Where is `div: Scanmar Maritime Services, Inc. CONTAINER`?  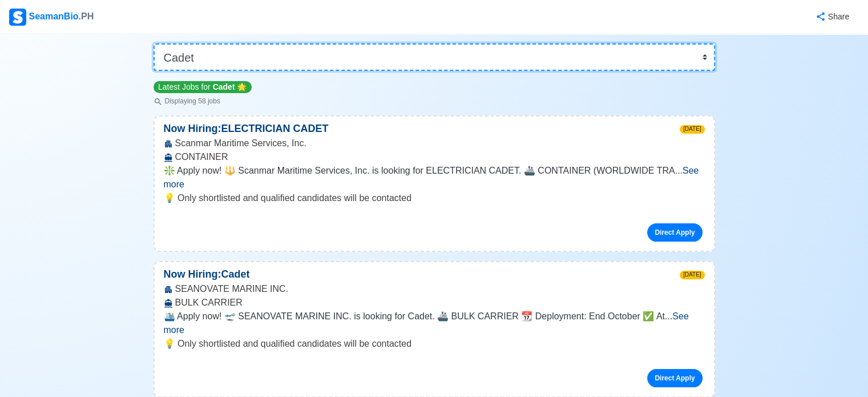 div: Scanmar Maritime Services, Inc. CONTAINER is located at coordinates (434, 150).